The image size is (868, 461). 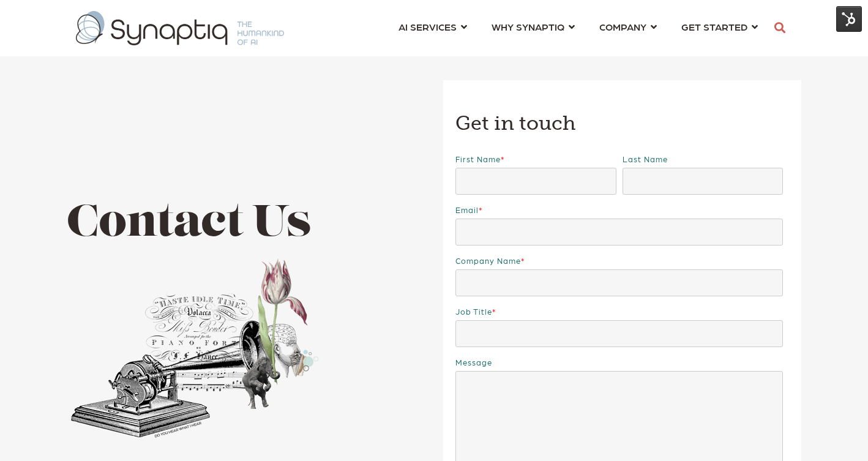 What do you see at coordinates (181, 29) in the screenshot?
I see `a: synaptiq logo-1` at bounding box center [181, 29].